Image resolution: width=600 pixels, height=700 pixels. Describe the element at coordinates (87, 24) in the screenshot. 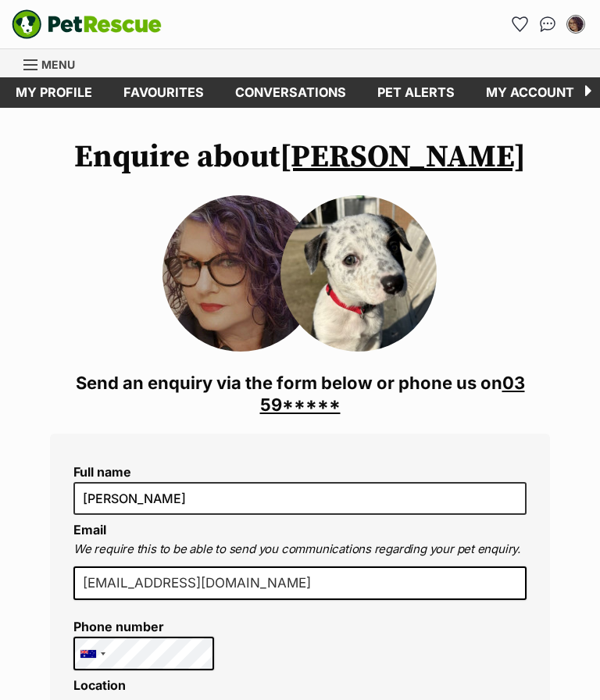

I see `a: PetRescue` at that location.